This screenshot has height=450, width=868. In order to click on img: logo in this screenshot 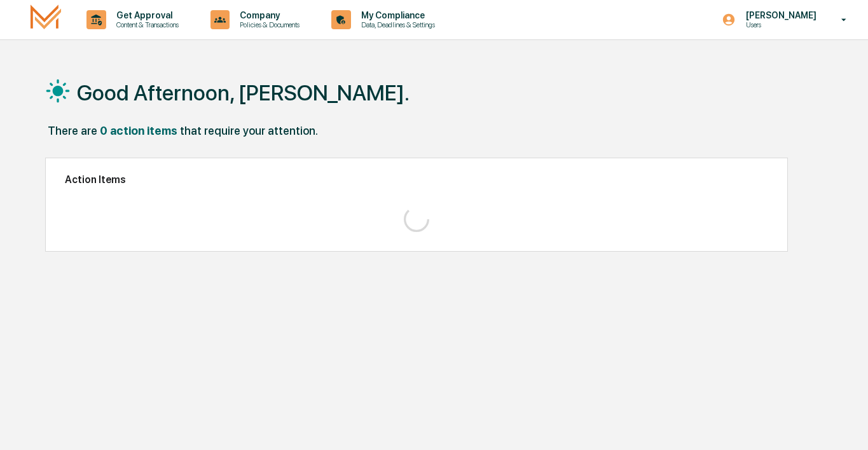, I will do `click(46, 19)`.